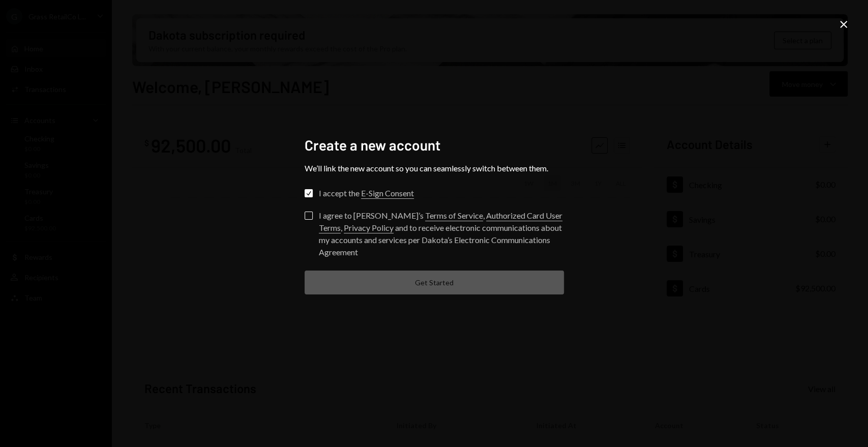 The height and width of the screenshot is (447, 868). What do you see at coordinates (434, 168) in the screenshot?
I see `div: We’ll link the new account so you can seamlessly switch between them.` at bounding box center [434, 168].